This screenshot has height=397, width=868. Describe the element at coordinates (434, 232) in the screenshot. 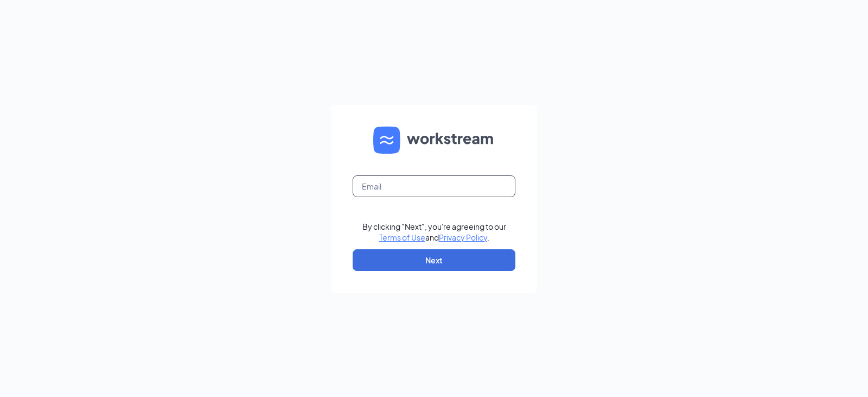

I see `div: By clicking "Next", you're agreeing to our and .` at that location.